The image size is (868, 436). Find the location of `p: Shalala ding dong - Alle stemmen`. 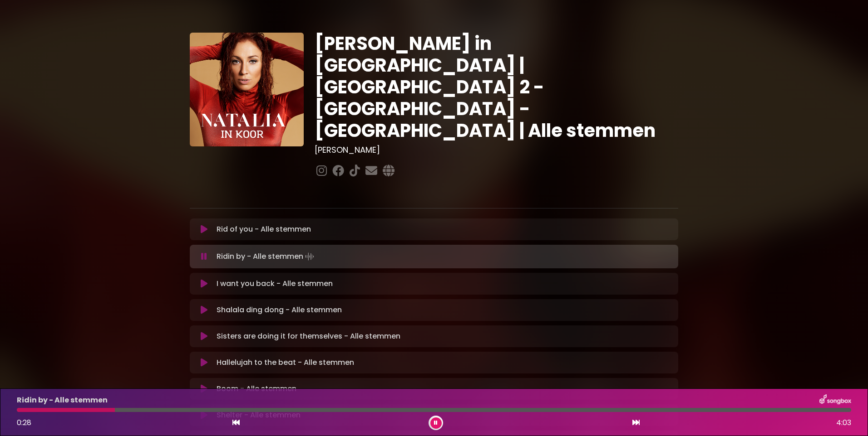

p: Shalala ding dong - Alle stemmen is located at coordinates (279, 310).